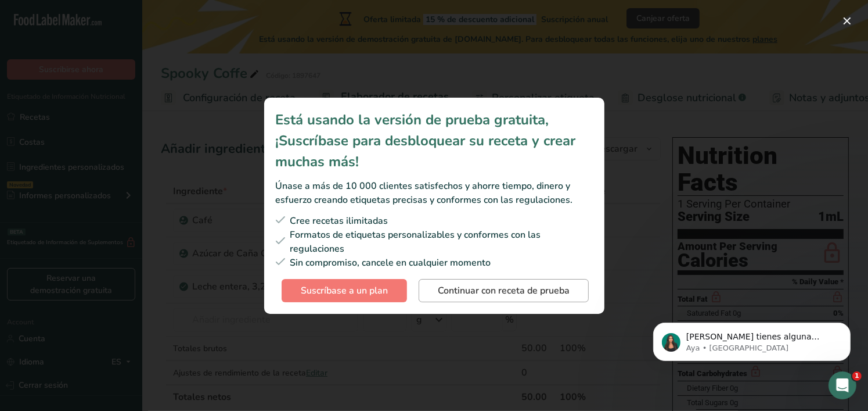 This screenshot has height=411, width=868. What do you see at coordinates (434, 193) in the screenshot?
I see `div: Únase a más de 10 000 clientes satisfechos y ahorre tiempo, dinero y esfuerzo creando etiquetas p...` at bounding box center [434, 193].